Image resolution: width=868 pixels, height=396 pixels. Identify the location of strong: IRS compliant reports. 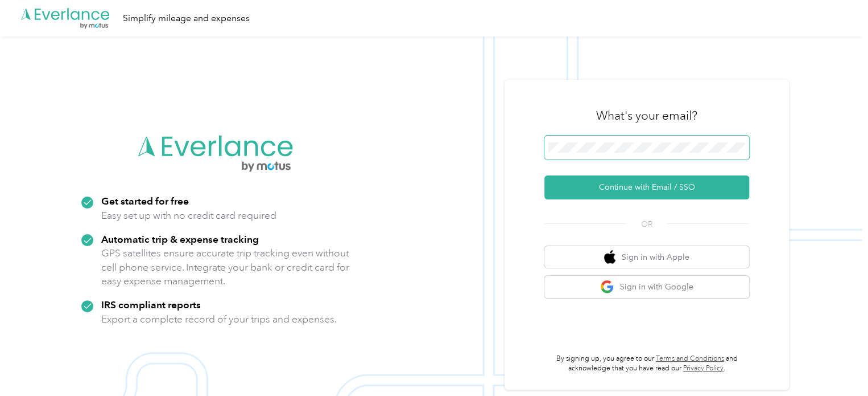
(151, 304).